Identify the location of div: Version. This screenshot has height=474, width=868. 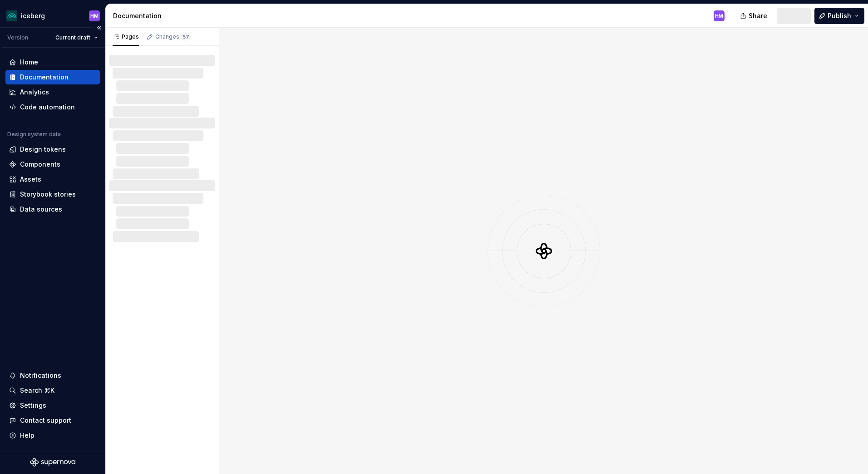
(18, 38).